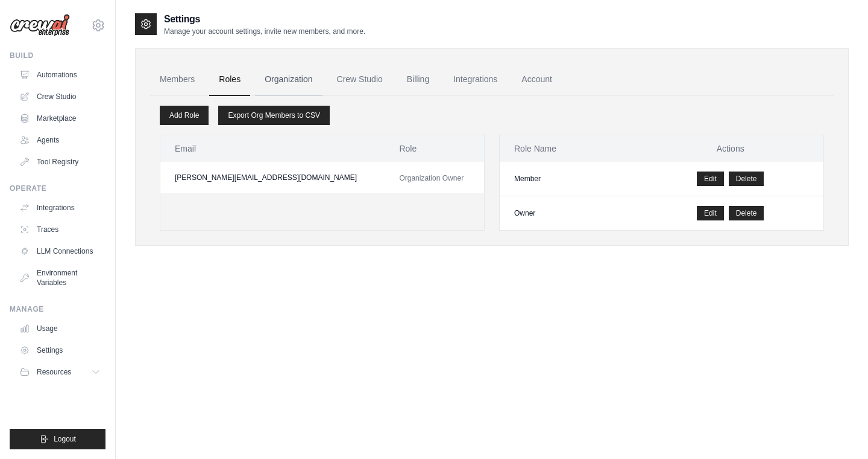 This screenshot has width=868, height=459. What do you see at coordinates (568, 179) in the screenshot?
I see `td: Member` at bounding box center [568, 179].